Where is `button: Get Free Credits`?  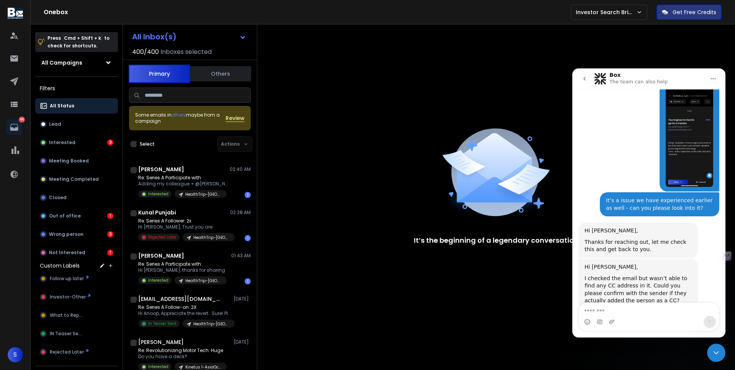 button: Get Free Credits is located at coordinates (689, 12).